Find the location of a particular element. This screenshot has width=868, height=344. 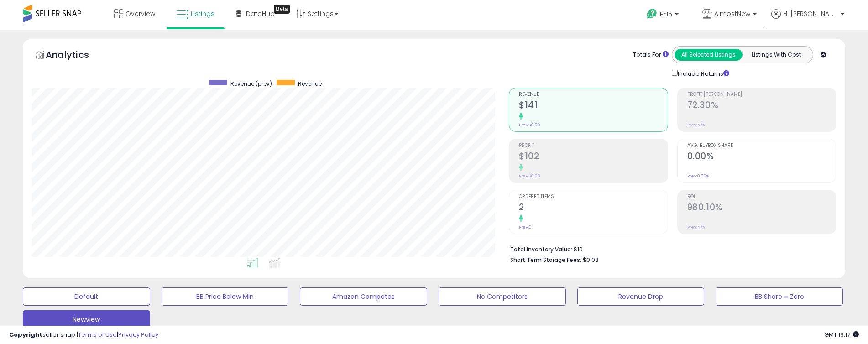

span: Listings is located at coordinates (203, 14).